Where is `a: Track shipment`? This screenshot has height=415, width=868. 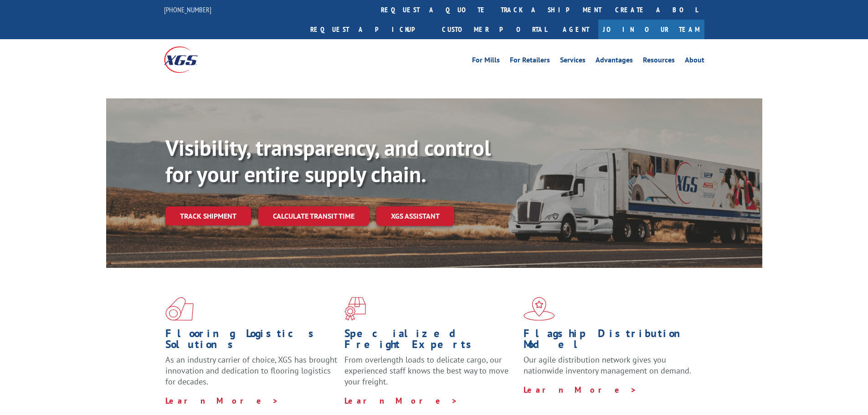 a: Track shipment is located at coordinates (208, 216).